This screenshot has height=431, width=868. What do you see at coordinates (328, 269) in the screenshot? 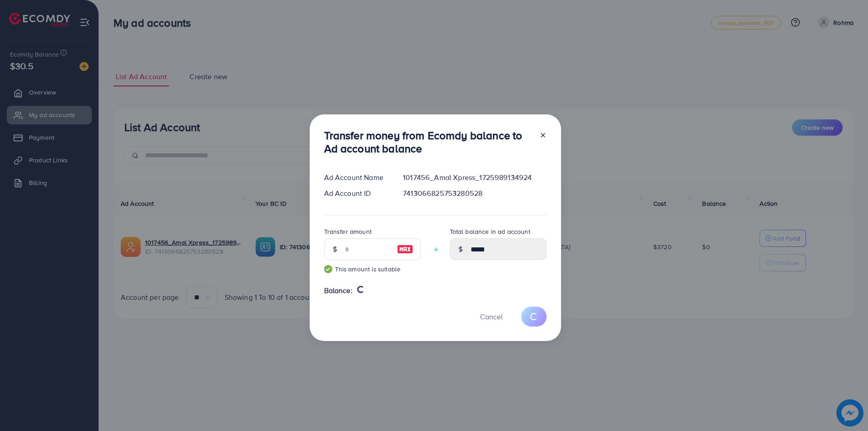
I see `img: guide` at bounding box center [328, 269].